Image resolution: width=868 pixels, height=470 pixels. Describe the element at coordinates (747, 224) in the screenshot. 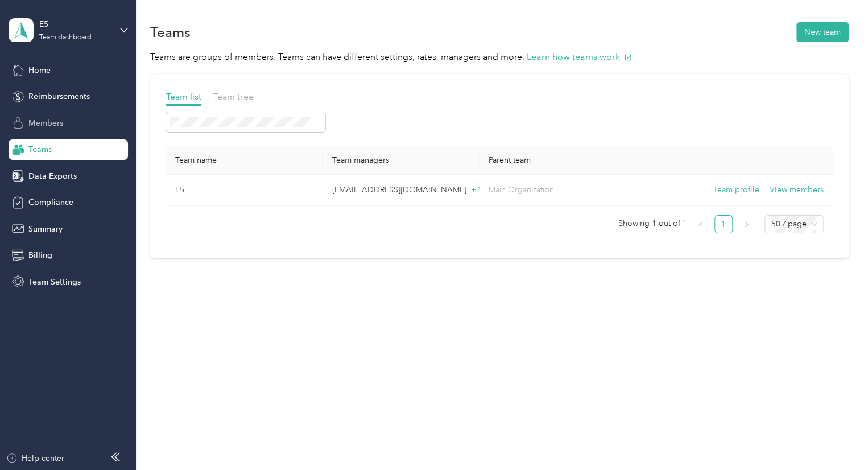

I see `li: Next Page` at that location.